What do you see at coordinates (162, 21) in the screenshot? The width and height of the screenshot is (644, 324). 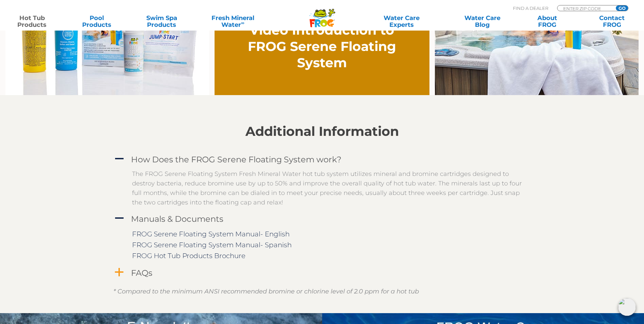 I see `a: Swim SpaProducts` at bounding box center [162, 21].